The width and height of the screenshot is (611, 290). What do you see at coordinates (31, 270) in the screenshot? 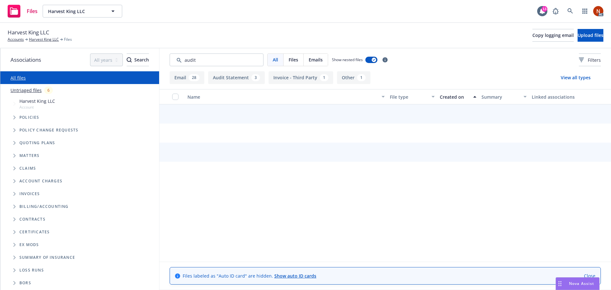
I see `span: Loss Runs` at bounding box center [31, 270].